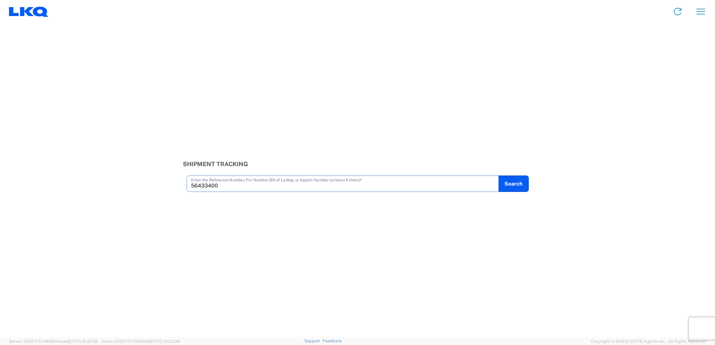 This screenshot has height=345, width=715. Describe the element at coordinates (53, 342) in the screenshot. I see `span: Server: 2025.17.0-1194904eeae` at that location.